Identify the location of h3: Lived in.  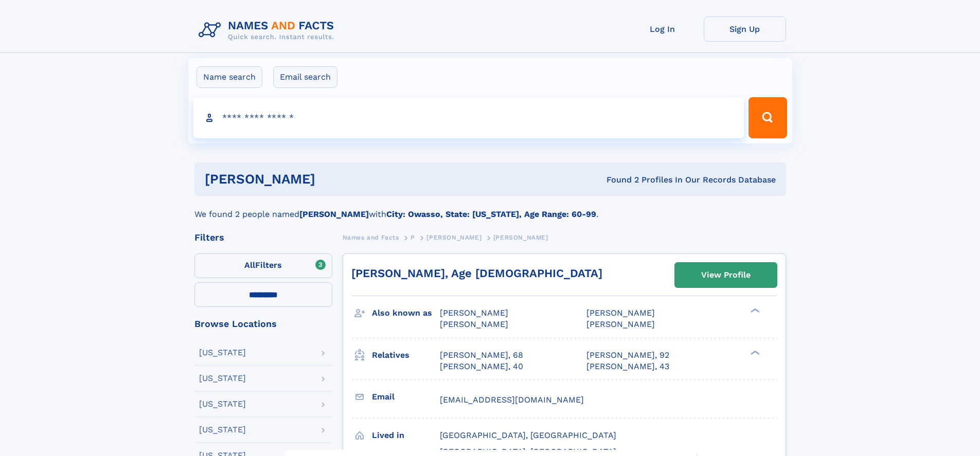
(406, 435).